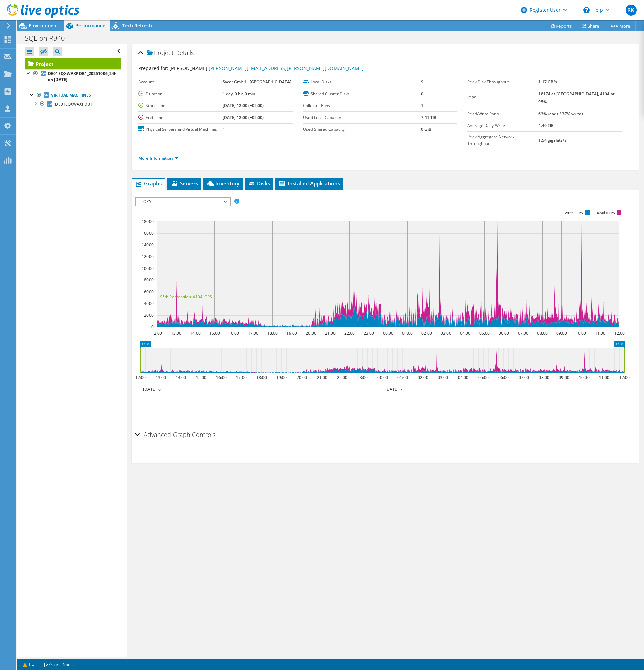 The width and height of the screenshot is (644, 670). Describe the element at coordinates (153, 327) in the screenshot. I see `text: 0` at that location.